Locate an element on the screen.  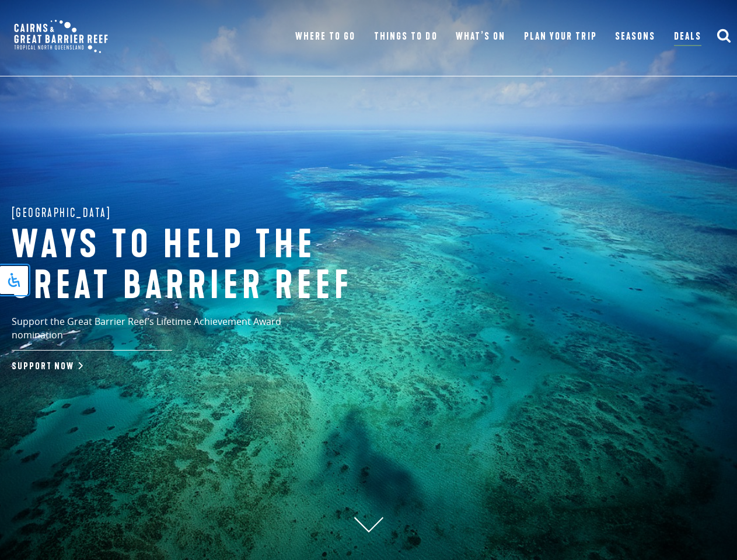
a: What’s On is located at coordinates (480, 37).